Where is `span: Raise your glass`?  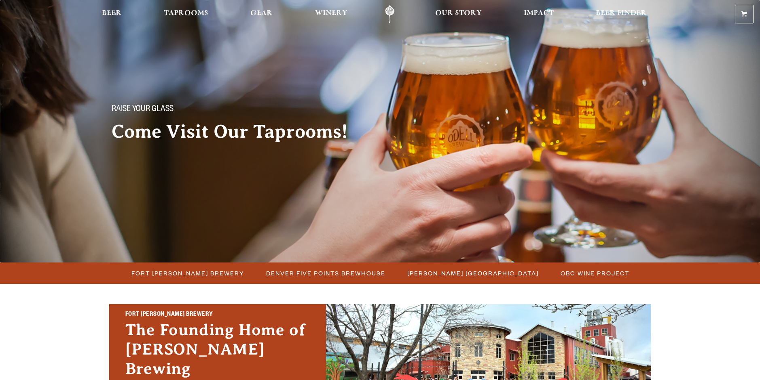 span: Raise your glass is located at coordinates (142, 110).